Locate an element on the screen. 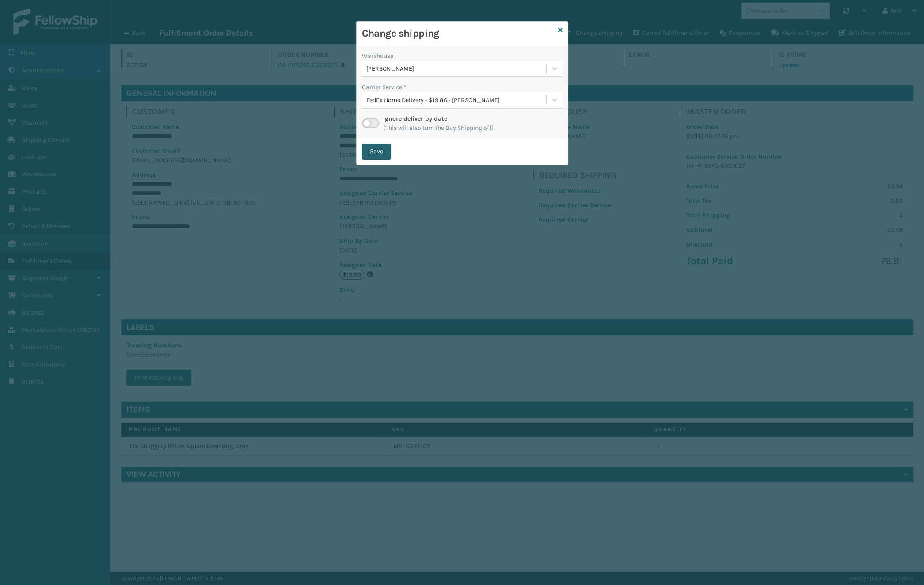  label: Warehouse is located at coordinates (377, 56).